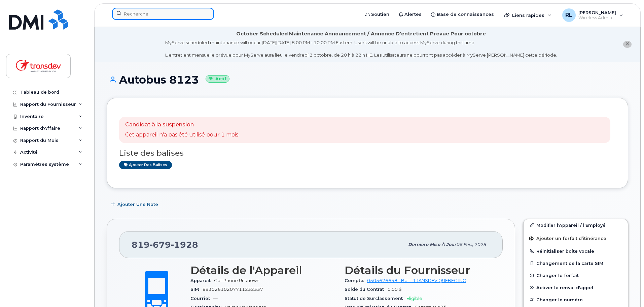 The height and width of the screenshot is (307, 644). Describe the element at coordinates (263, 270) in the screenshot. I see `h3: Détails de l'Appareil` at that location.